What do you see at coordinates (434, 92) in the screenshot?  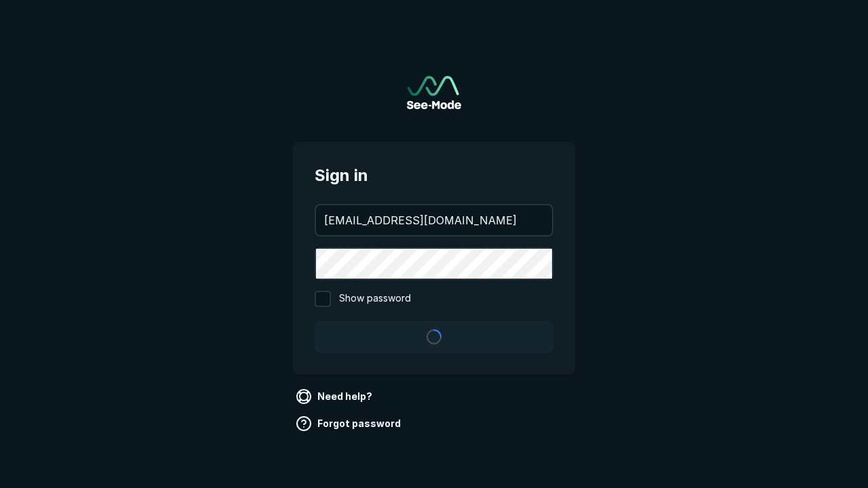 I see `img: See-Mode Logo` at bounding box center [434, 92].